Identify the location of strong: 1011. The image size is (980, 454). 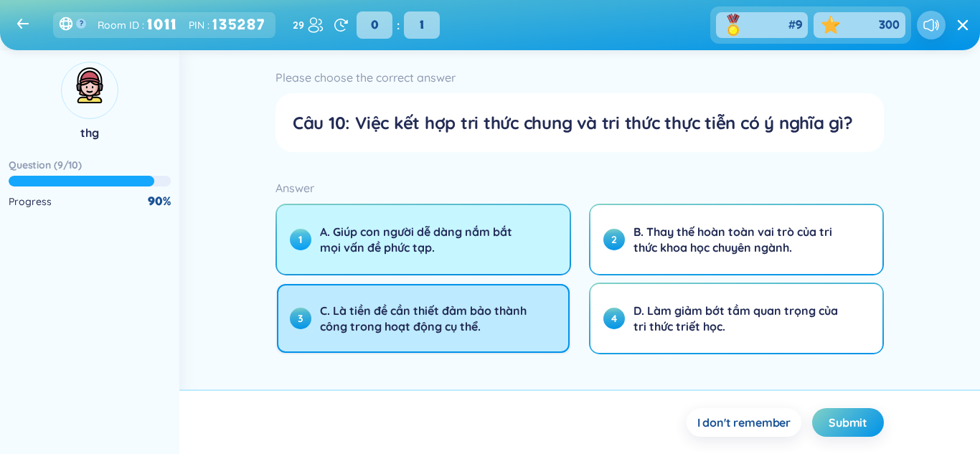
(162, 25).